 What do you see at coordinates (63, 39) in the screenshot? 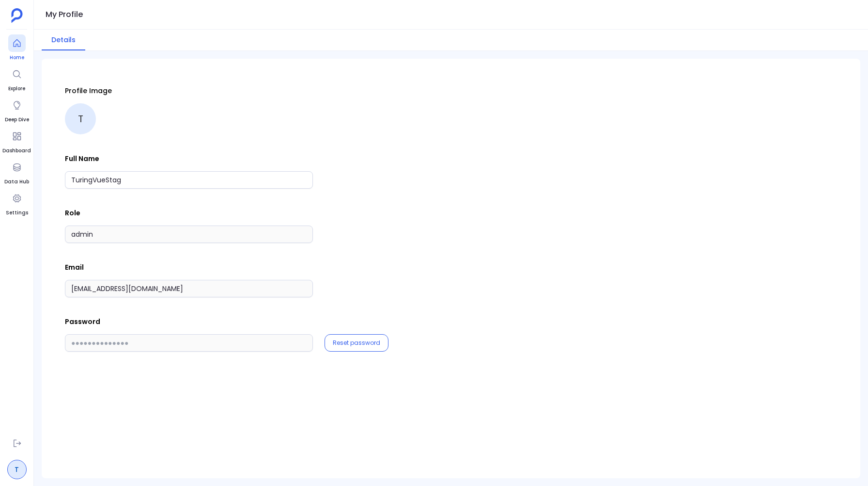
I see `button: Details` at bounding box center [63, 39].